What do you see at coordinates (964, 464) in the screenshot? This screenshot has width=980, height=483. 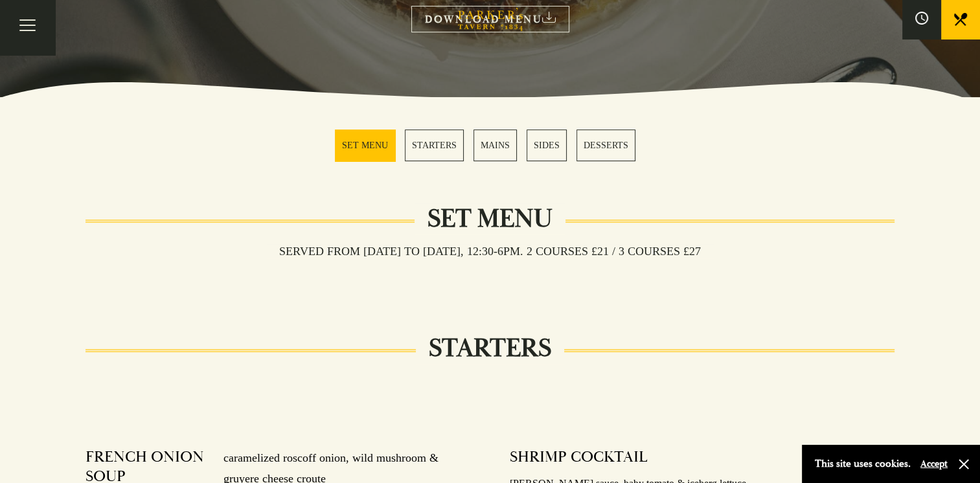 I see `button: Close and accept` at bounding box center [964, 464].